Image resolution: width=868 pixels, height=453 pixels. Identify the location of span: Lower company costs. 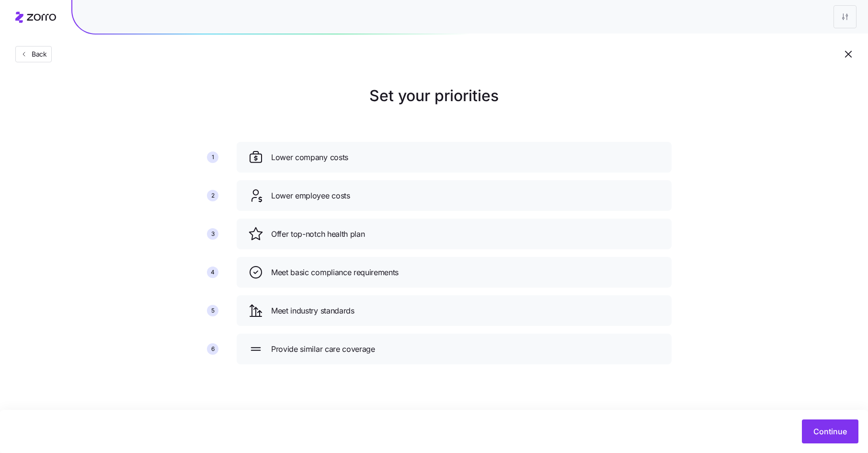
(309, 157).